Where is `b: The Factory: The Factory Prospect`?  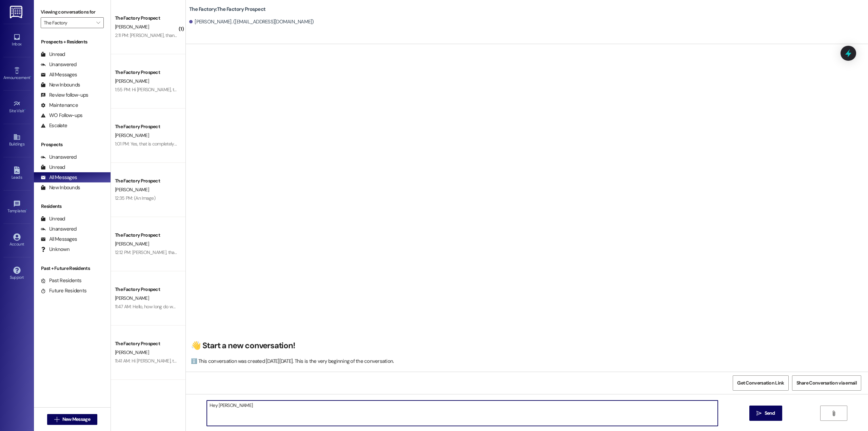
b: The Factory: The Factory Prospect is located at coordinates (227, 10).